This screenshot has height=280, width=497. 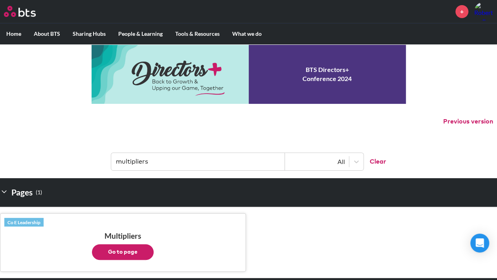 What do you see at coordinates (198, 162) in the screenshot?
I see `input: Find contents, pages and demos...` at bounding box center [198, 162].